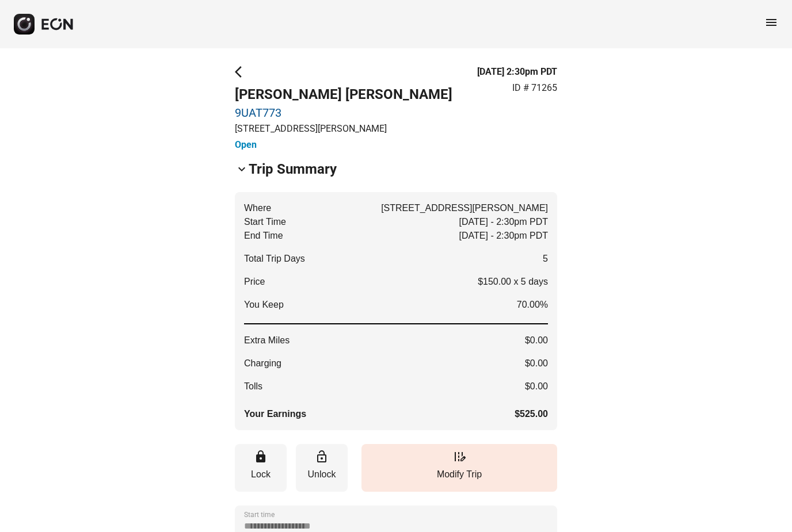 This screenshot has height=532, width=792. Describe the element at coordinates (321, 457) in the screenshot. I see `span: lock_open` at that location.